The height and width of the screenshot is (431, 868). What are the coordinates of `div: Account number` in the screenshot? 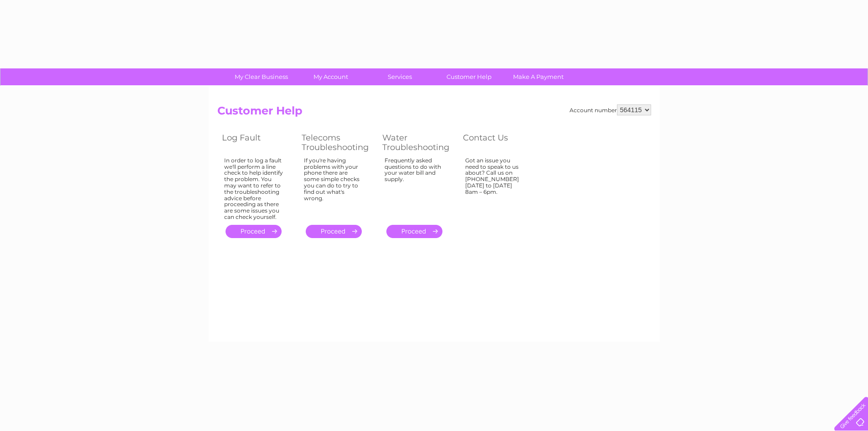 It's located at (610, 110).